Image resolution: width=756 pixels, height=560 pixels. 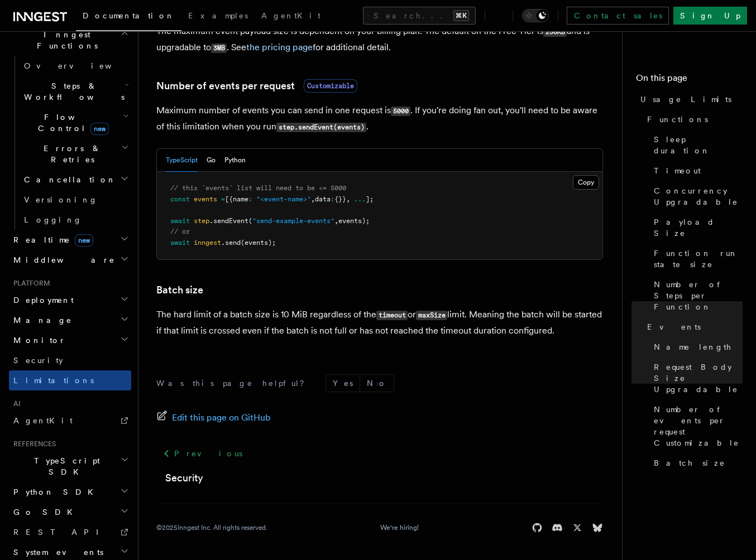 What do you see at coordinates (70, 533) in the screenshot?
I see `a: REST API` at bounding box center [70, 533].